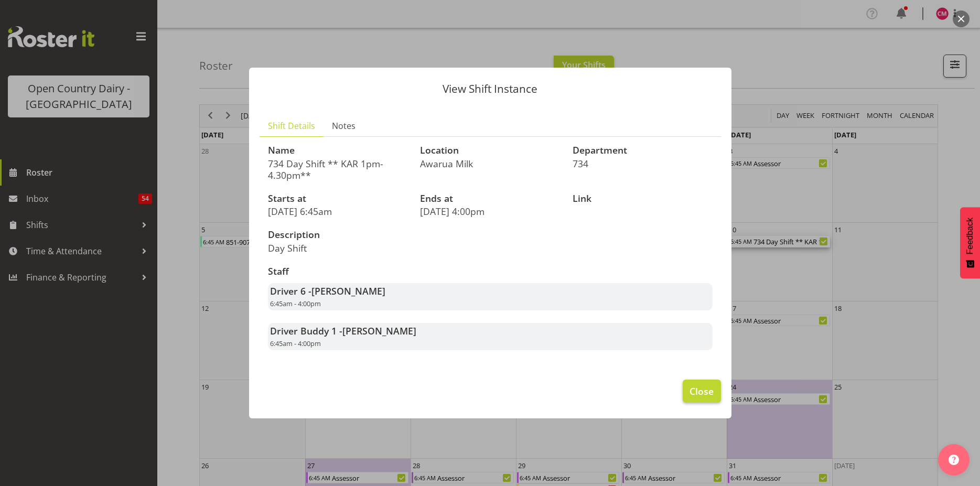 The width and height of the screenshot is (980, 486). What do you see at coordinates (292, 126) in the screenshot?
I see `span: Shift Details` at bounding box center [292, 126].